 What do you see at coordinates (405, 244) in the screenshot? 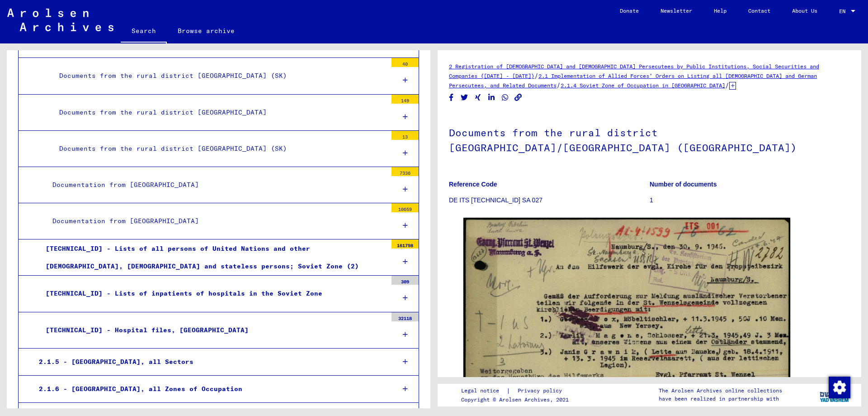
I see `div: 161798` at bounding box center [405, 244].